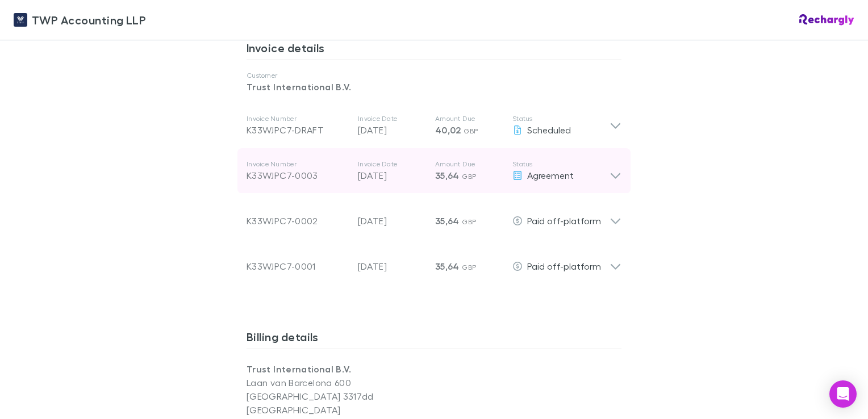 This screenshot has width=868, height=419. I want to click on div: K33WJPC7-DRAFT, so click(297, 130).